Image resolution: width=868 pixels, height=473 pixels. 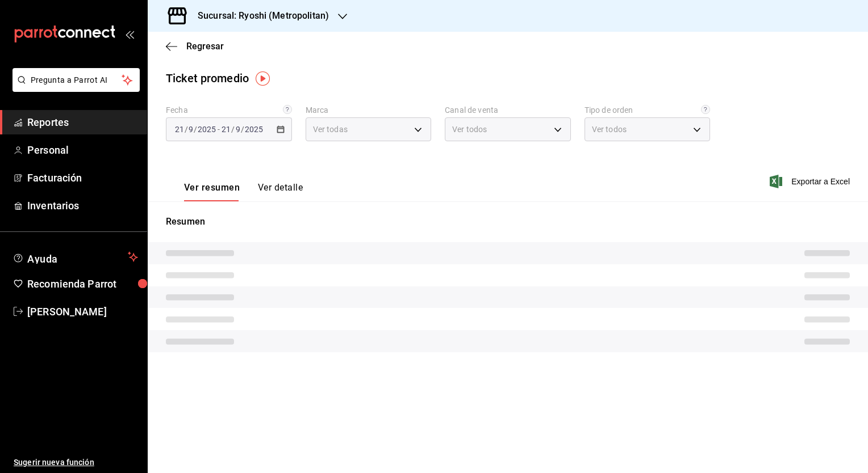 I want to click on button: Tooltip marker, so click(x=262, y=78).